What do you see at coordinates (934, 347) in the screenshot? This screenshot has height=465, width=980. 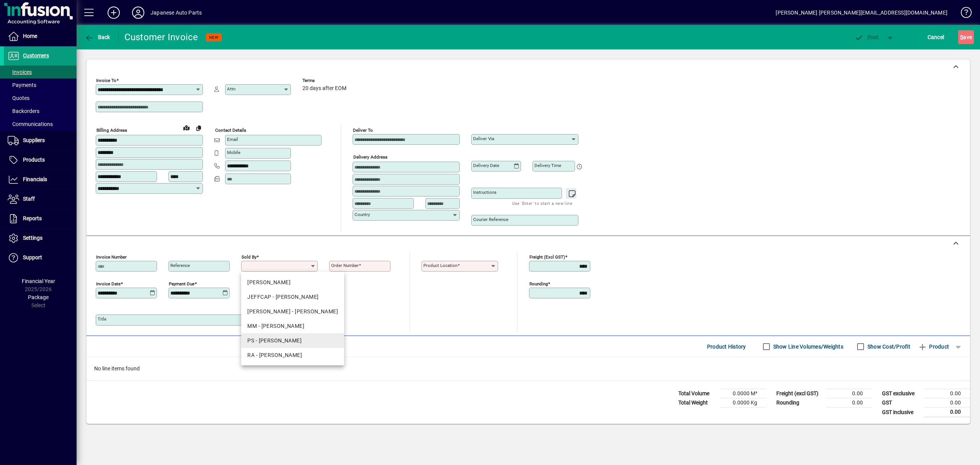 I see `span: Product` at bounding box center [934, 347].